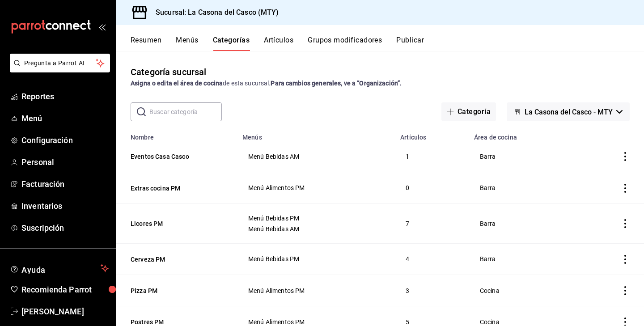  What do you see at coordinates (214, 12) in the screenshot?
I see `h3: Sucursal: La Casona del Casco (MTY)` at bounding box center [214, 12].